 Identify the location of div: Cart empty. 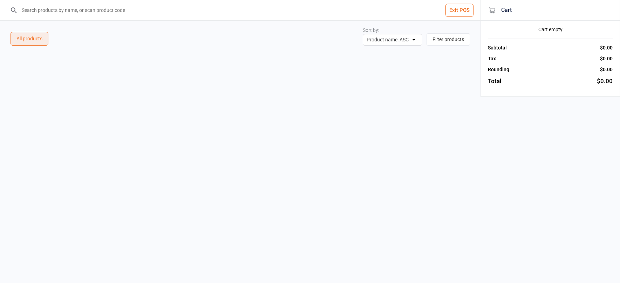
(550, 29).